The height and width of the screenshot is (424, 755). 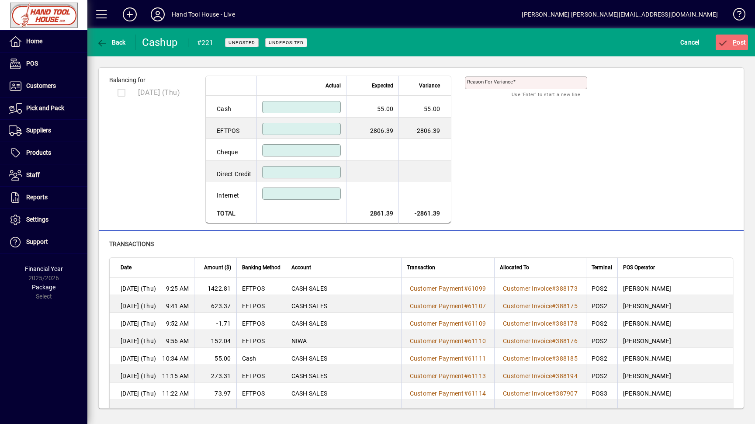 What do you see at coordinates (45, 108) in the screenshot?
I see `span: Pick and Pack` at bounding box center [45, 108].